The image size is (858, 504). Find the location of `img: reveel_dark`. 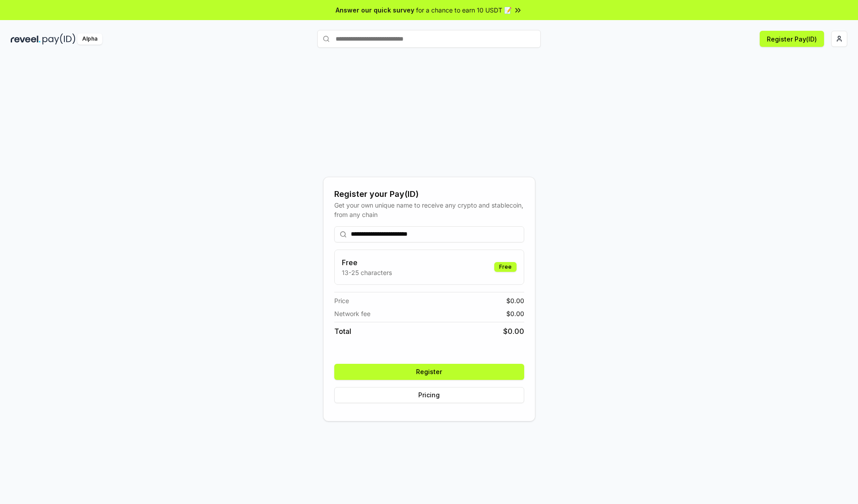

img: reveel_dark is located at coordinates (25, 39).